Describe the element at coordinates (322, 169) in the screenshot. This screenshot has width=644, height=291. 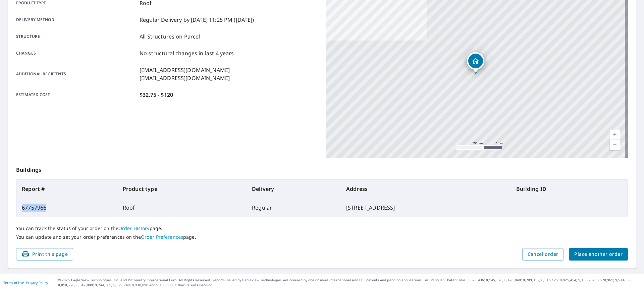
I see `p: Buildings` at that location.